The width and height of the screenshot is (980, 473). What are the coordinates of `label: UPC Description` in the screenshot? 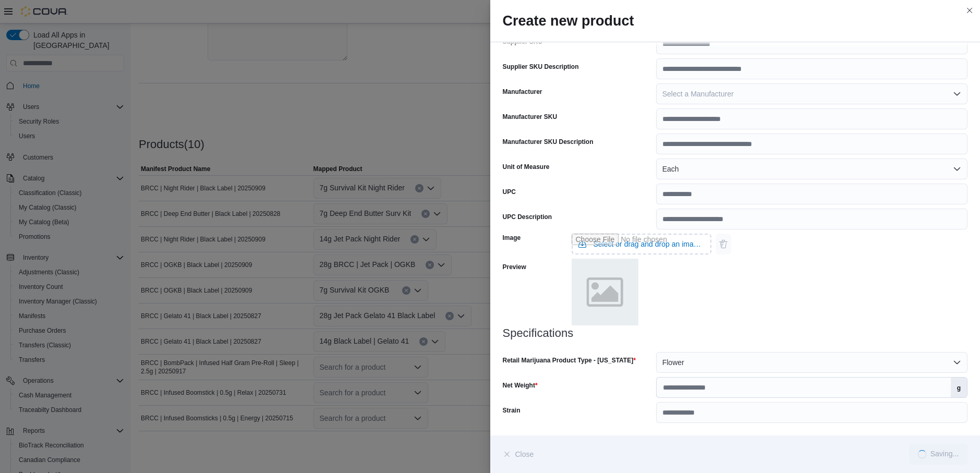 It's located at (527, 217).